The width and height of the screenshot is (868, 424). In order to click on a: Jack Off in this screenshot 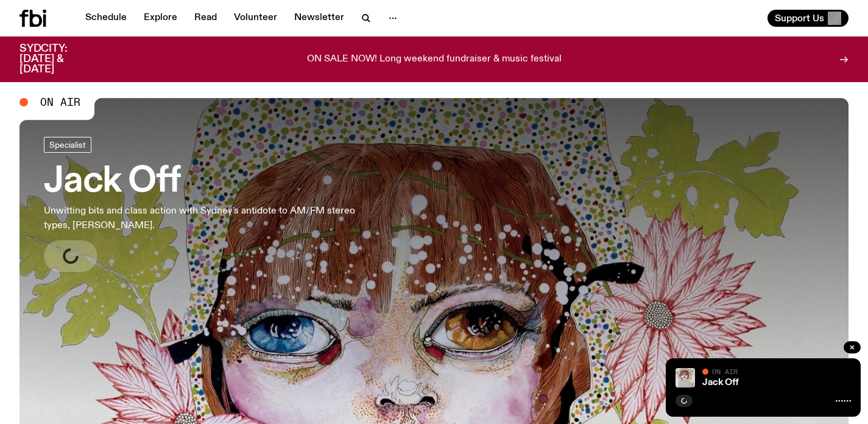, I will do `click(720, 383)`.